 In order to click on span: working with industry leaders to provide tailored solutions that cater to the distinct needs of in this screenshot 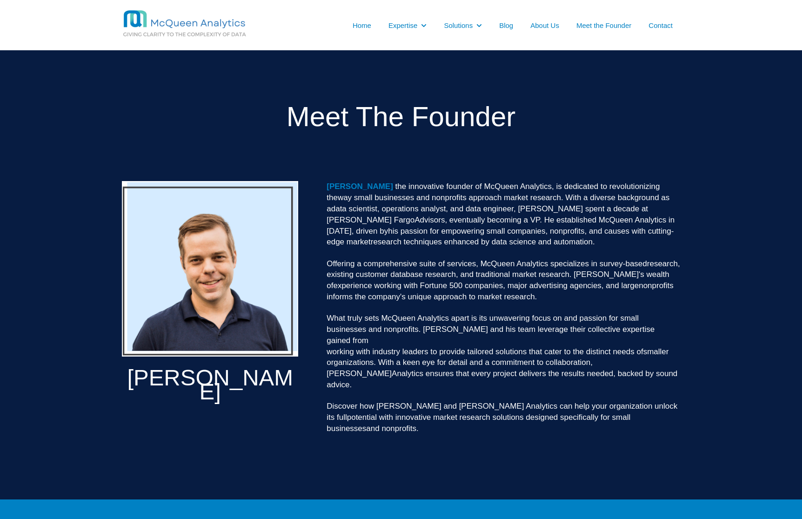, I will do `click(485, 351)`.